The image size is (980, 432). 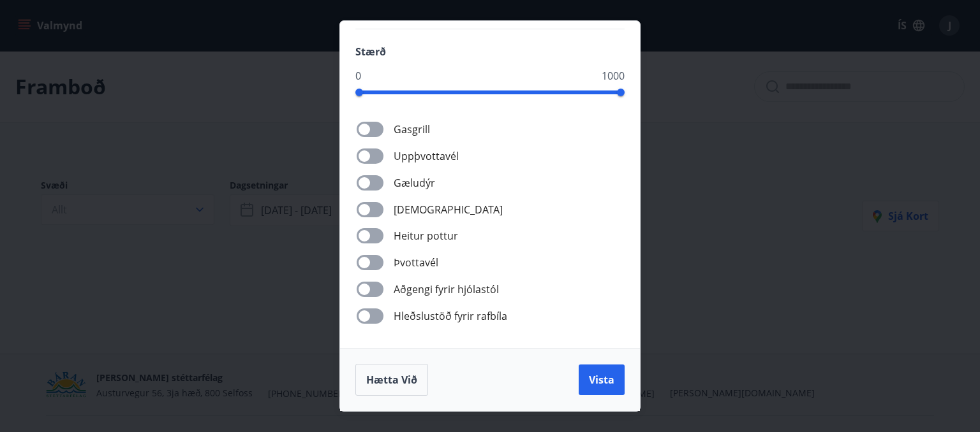 What do you see at coordinates (371, 51) in the screenshot?
I see `span: Stærð` at bounding box center [371, 51].